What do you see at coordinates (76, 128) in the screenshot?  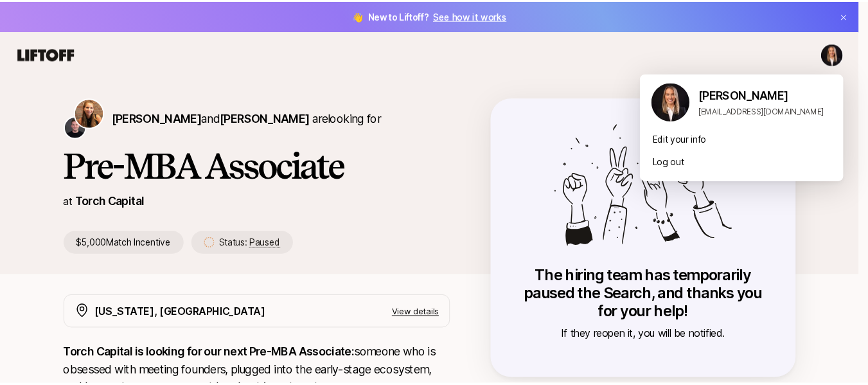 I see `img: Christopher Harper` at bounding box center [76, 128].